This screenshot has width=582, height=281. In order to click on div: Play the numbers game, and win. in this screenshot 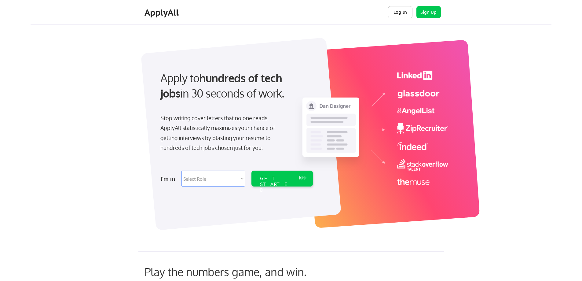, I will do `click(239, 271)`.